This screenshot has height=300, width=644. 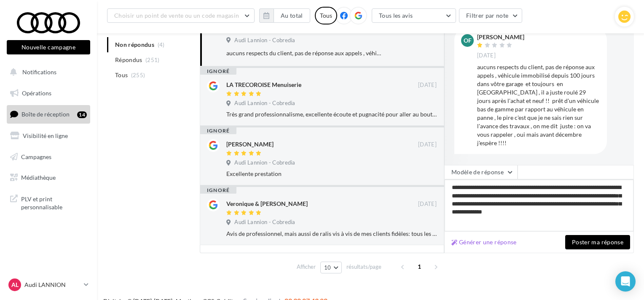 What do you see at coordinates (306, 267) in the screenshot?
I see `span: Afficher` at bounding box center [306, 267].